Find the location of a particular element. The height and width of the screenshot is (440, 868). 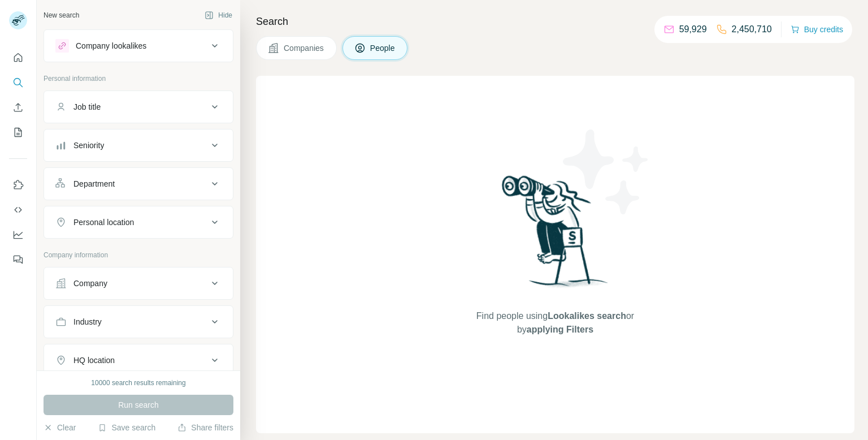

img: Surfe Illustration - Woman searching with binoculars is located at coordinates (555, 235).